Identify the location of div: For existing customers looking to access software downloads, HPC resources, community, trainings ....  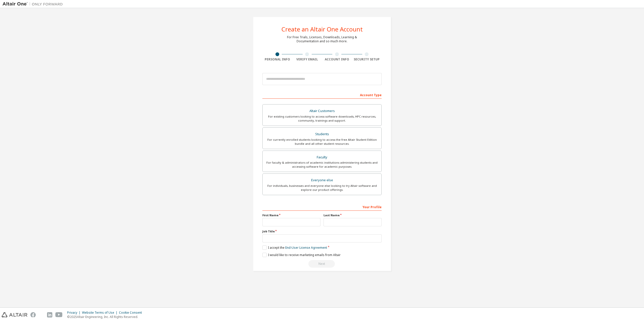
(322, 118).